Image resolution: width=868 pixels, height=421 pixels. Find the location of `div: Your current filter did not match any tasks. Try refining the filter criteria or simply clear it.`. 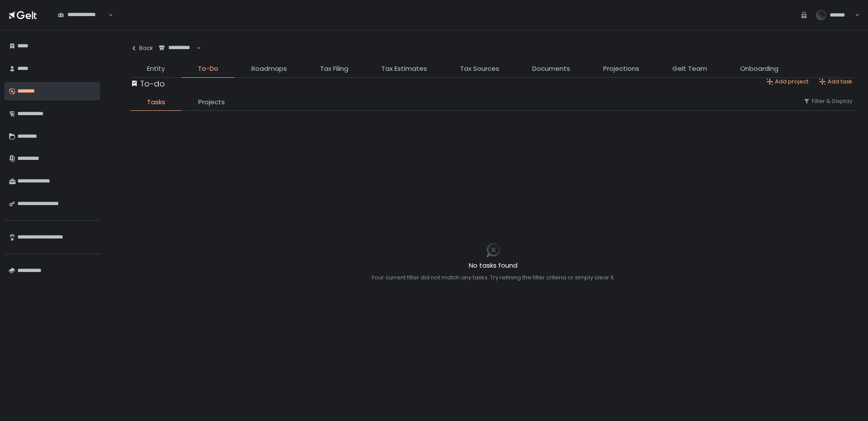

div: Your current filter did not match any tasks. Try refining the filter criteria or simply clear it. is located at coordinates (493, 277).